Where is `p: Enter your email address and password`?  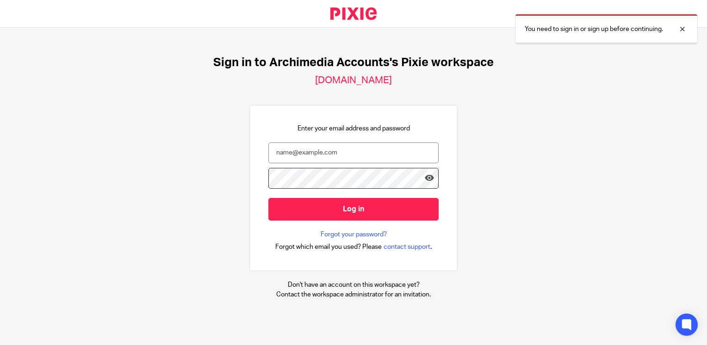 p: Enter your email address and password is located at coordinates (353, 129).